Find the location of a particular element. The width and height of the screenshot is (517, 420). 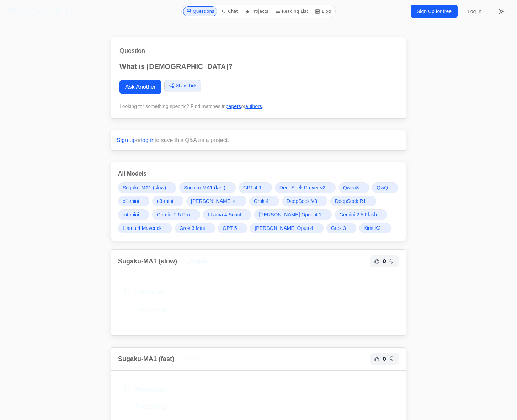

span: Llama 4 Maverick is located at coordinates (142, 228).